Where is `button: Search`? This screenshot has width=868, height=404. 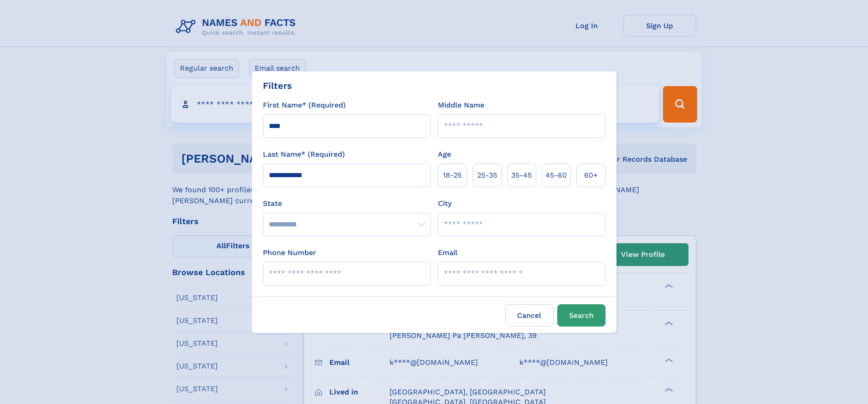 button: Search is located at coordinates (582, 315).